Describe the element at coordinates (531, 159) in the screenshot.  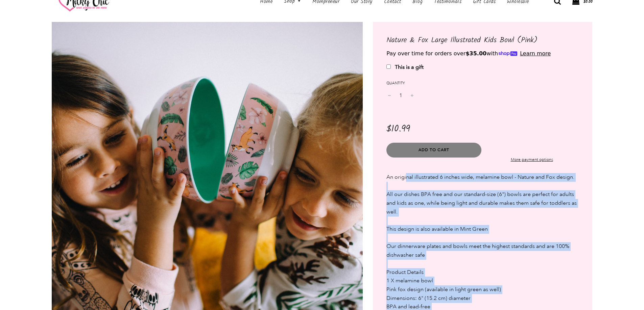
I see `a: More payment options` at that location.